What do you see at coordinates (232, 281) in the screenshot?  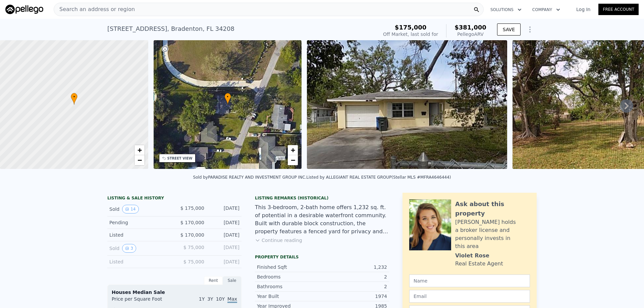 I see `div: Sale` at bounding box center [232, 281].